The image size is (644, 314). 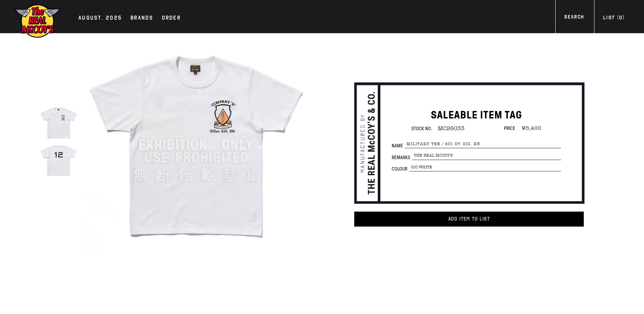 What do you see at coordinates (142, 18) in the screenshot?
I see `div: Brands` at bounding box center [142, 18].